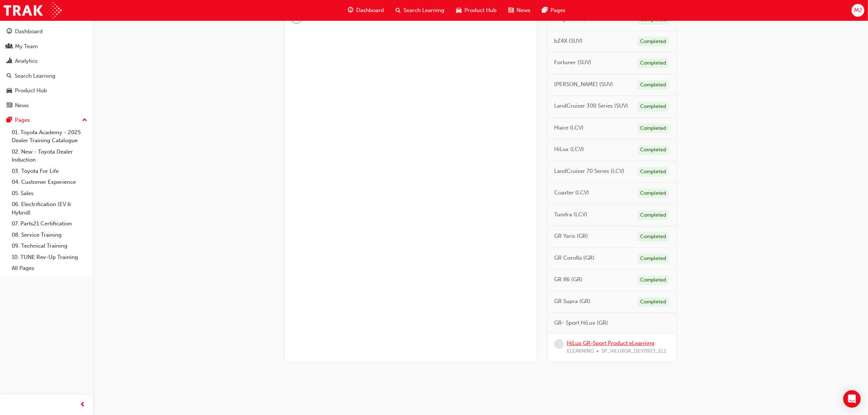 This screenshot has width=868, height=415. I want to click on div: Search Learning, so click(35, 76).